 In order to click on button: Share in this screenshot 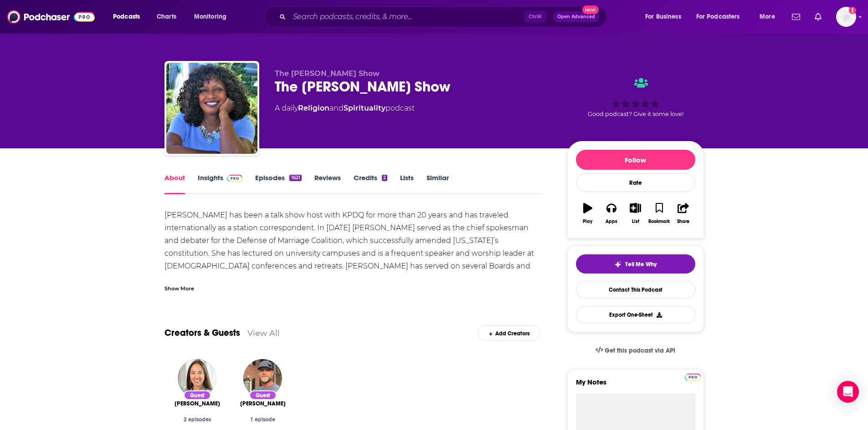, I will do `click(683, 214)`.